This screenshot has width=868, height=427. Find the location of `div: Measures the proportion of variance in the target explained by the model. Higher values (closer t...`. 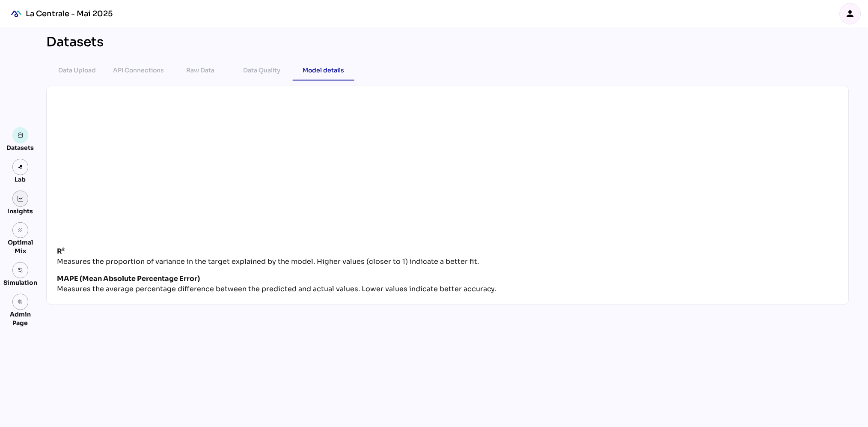

div: Measures the proportion of variance in the target explained by the model. Higher values (closer t... is located at coordinates (268, 262).